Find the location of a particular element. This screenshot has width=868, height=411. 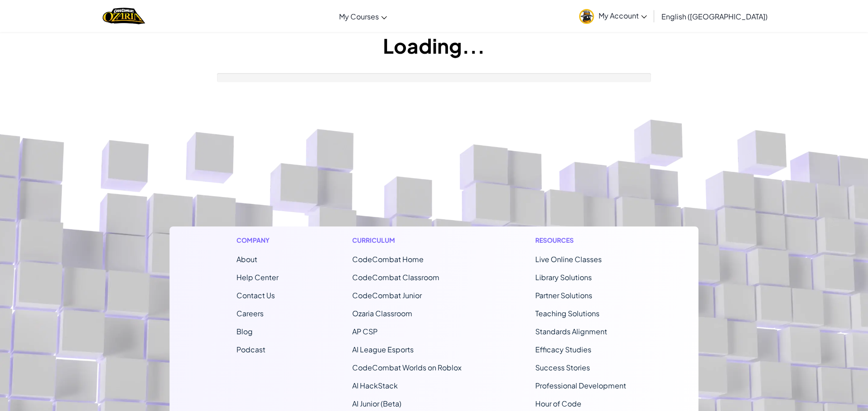

a: Careers is located at coordinates (250, 314).